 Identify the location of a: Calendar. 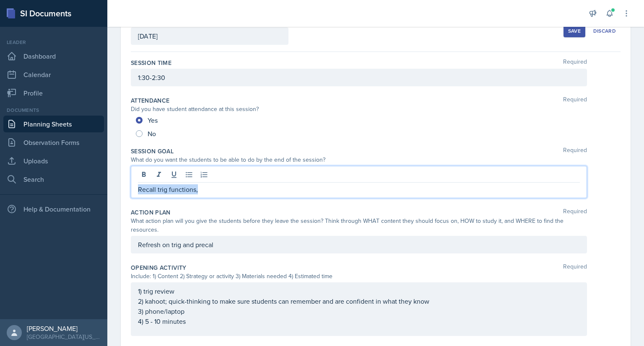
(54, 74).